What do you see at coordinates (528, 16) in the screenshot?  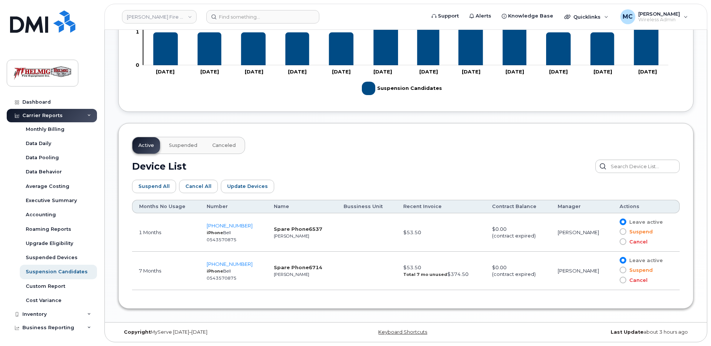 I see `a: Knowledge Base` at bounding box center [528, 16].